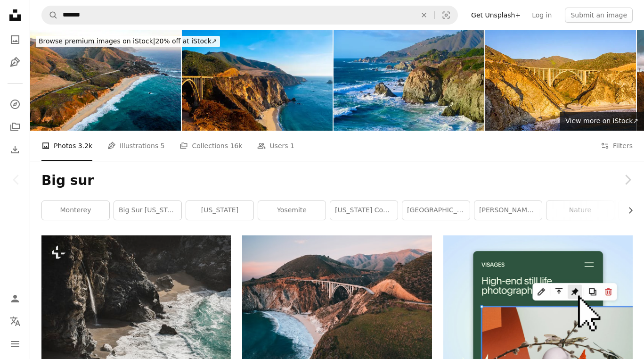  I want to click on a: Log in, so click(542, 15).